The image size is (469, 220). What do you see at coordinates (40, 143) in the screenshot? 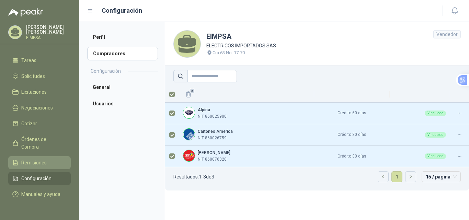
I see `a: Órdenes de Compra` at bounding box center [40, 143].